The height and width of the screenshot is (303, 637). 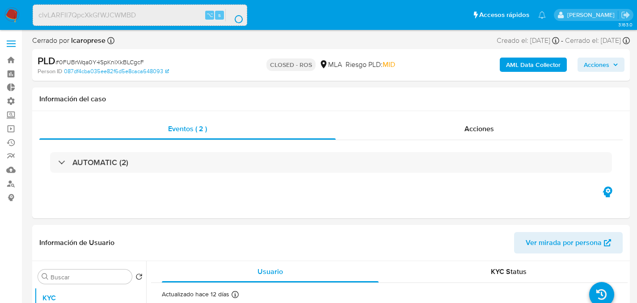 I want to click on span: Eventos ( 2 ), so click(x=187, y=129).